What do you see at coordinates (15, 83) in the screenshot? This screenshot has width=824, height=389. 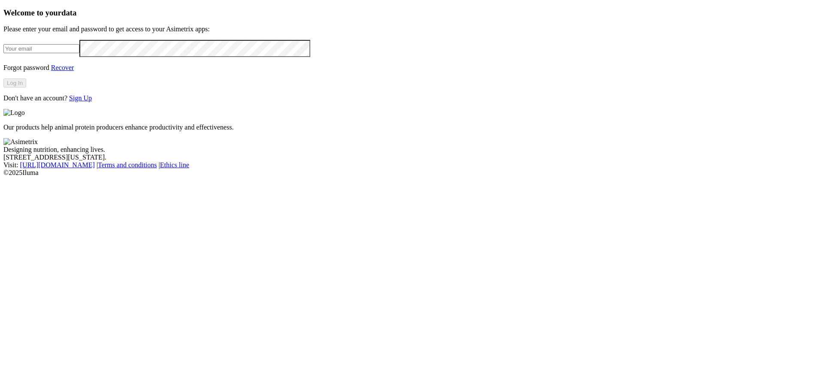 I see `button: Log In` at bounding box center [15, 83].